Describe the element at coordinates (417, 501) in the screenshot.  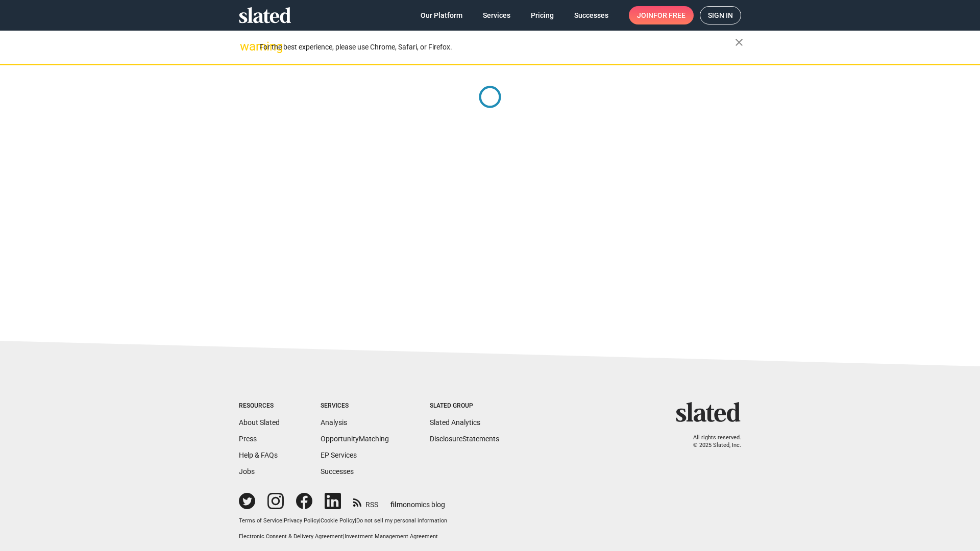
I see `a: filmonomics blog` at that location.